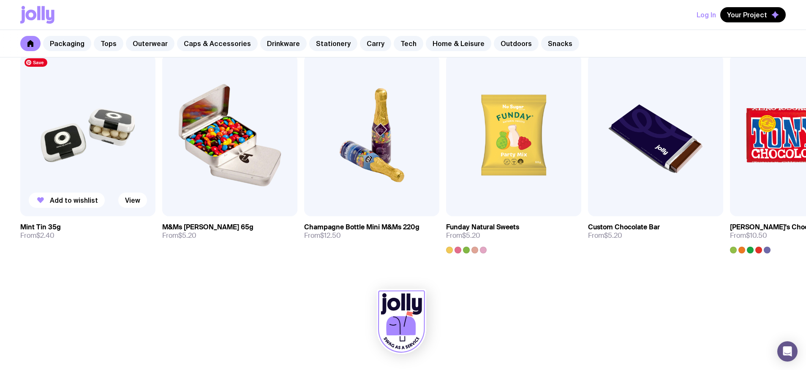  Describe the element at coordinates (36, 63) in the screenshot. I see `span: Save` at that location.